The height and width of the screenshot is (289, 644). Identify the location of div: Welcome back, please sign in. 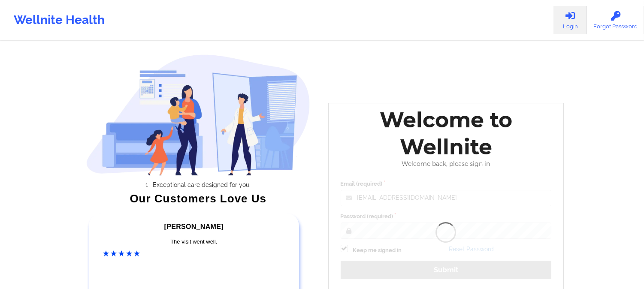
(446, 164).